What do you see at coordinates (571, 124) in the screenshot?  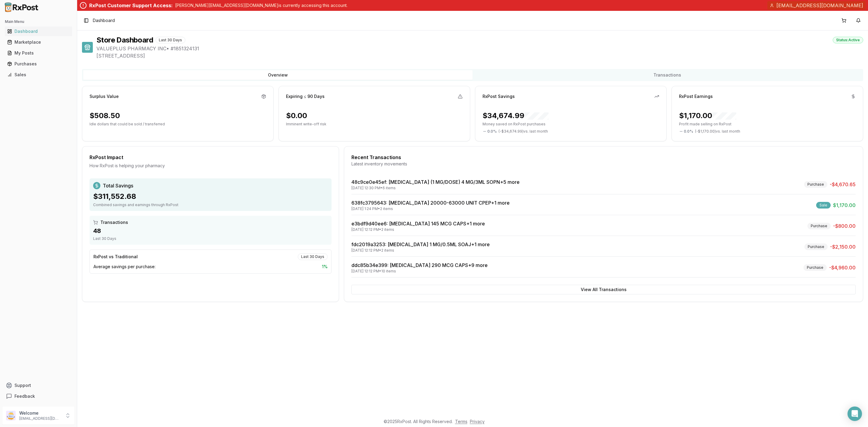 I see `p: Money saved on RxPost purchases` at bounding box center [571, 124].